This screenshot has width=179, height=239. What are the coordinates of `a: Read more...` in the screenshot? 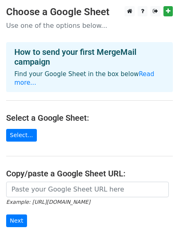 It's located at (84, 78).